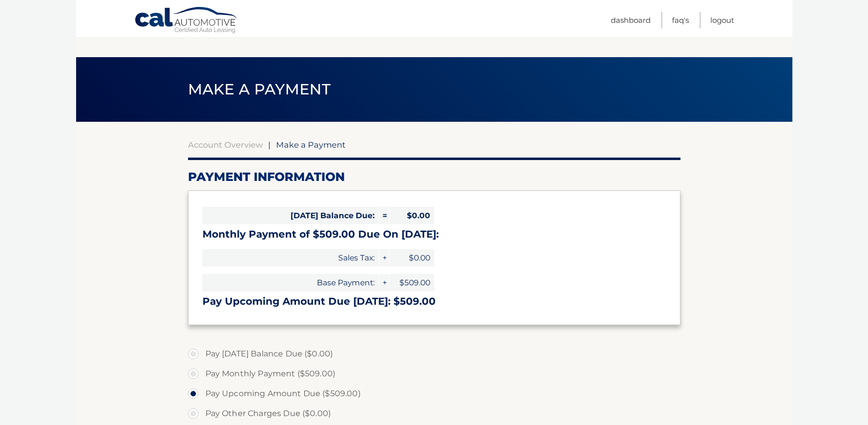  Describe the element at coordinates (631, 20) in the screenshot. I see `a: Dashboard` at that location.